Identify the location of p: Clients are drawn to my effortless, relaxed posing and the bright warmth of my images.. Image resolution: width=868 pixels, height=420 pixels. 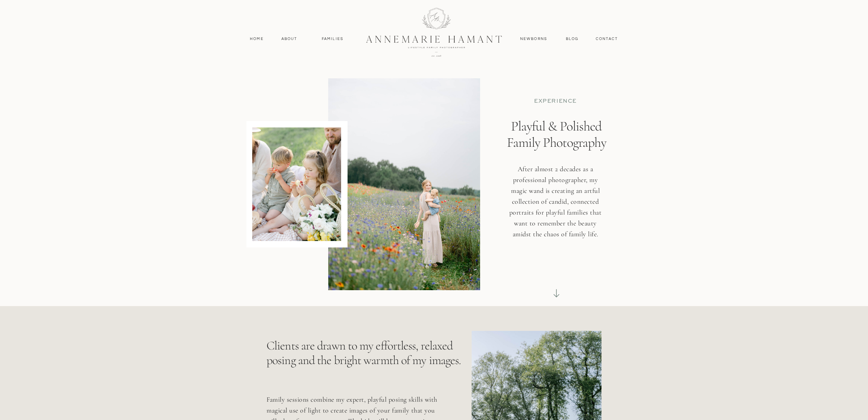
(365, 362).